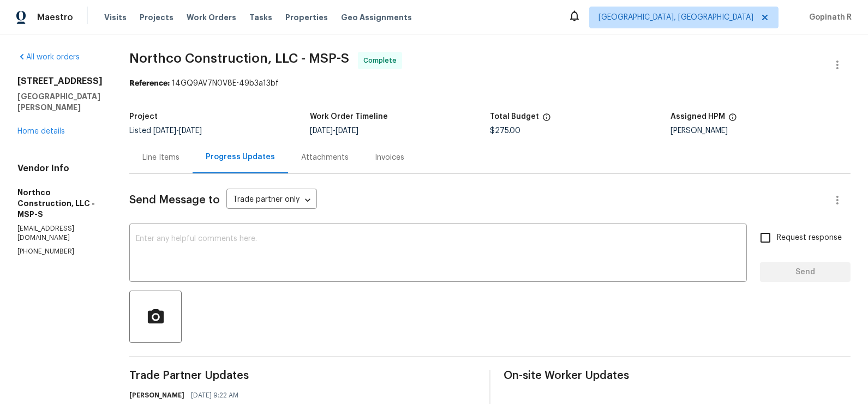 The image size is (868, 404). What do you see at coordinates (733, 120) in the screenshot?
I see `span: The hpm assigned to this work order.` at bounding box center [733, 120].